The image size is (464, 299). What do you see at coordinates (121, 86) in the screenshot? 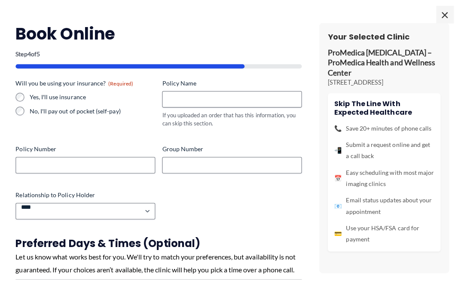
I see `span: (Required)` at bounding box center [121, 86].